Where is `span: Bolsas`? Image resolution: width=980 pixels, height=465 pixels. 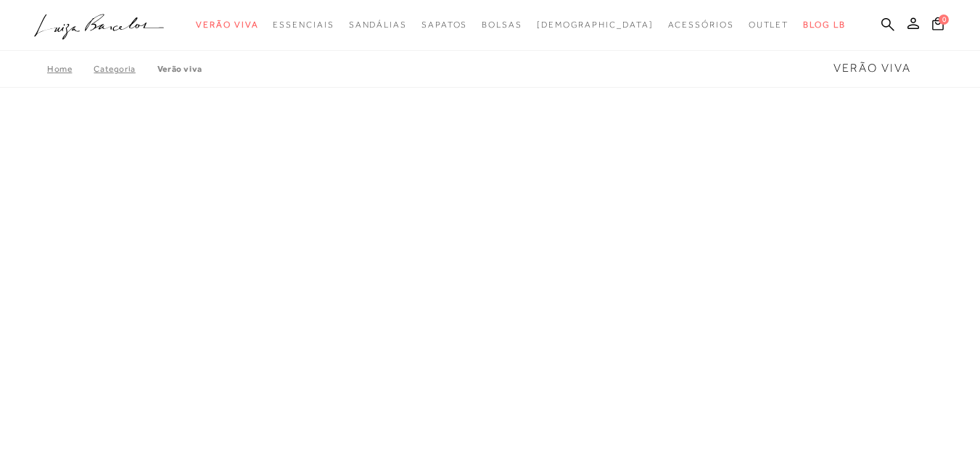
span: Bolsas is located at coordinates (502, 24).